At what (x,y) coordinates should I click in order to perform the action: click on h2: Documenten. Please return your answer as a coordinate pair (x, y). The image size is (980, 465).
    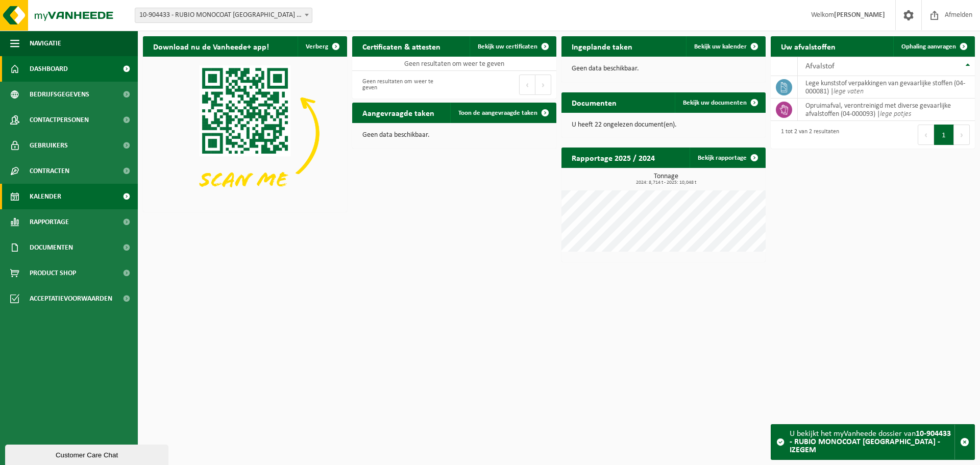
    Looking at the image, I should click on (594, 102).